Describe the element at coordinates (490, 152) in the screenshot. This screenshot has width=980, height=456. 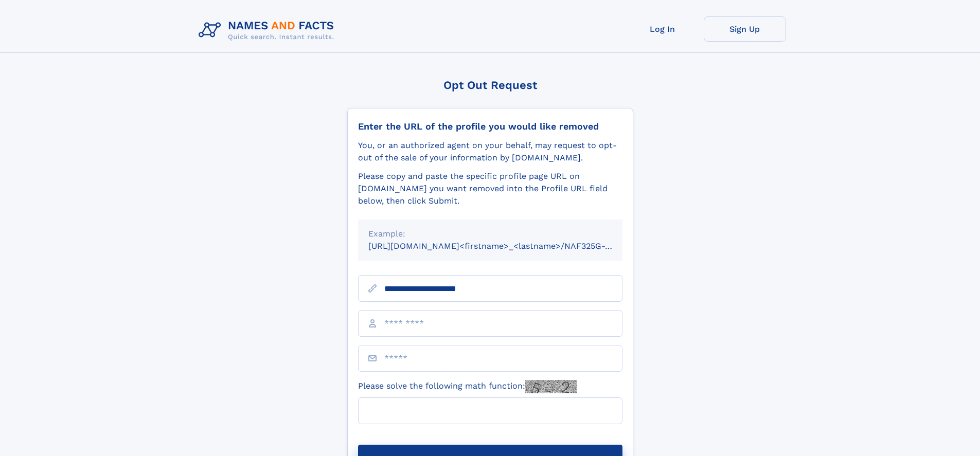
I see `div: You, or an authorized agent on your behalf, may request to opt-out of the sale of your informatio...` at that location.